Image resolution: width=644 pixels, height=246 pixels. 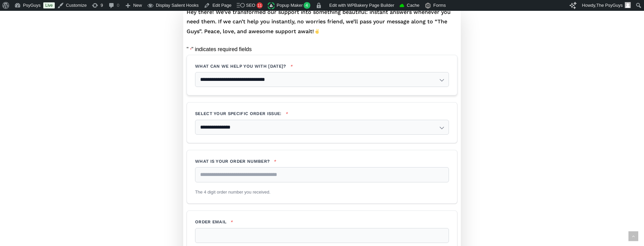 I want to click on p: " " indicates required fields, so click(x=322, y=50).